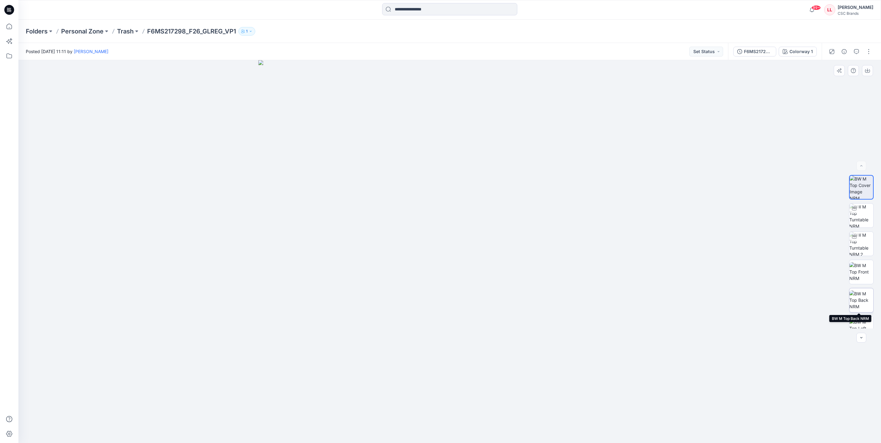  I want to click on a: Trash, so click(125, 31).